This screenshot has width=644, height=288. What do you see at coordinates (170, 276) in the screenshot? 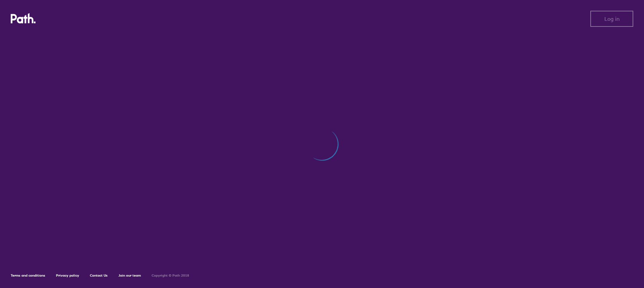
I see `h6: Copyright © Path 2018` at bounding box center [170, 276].